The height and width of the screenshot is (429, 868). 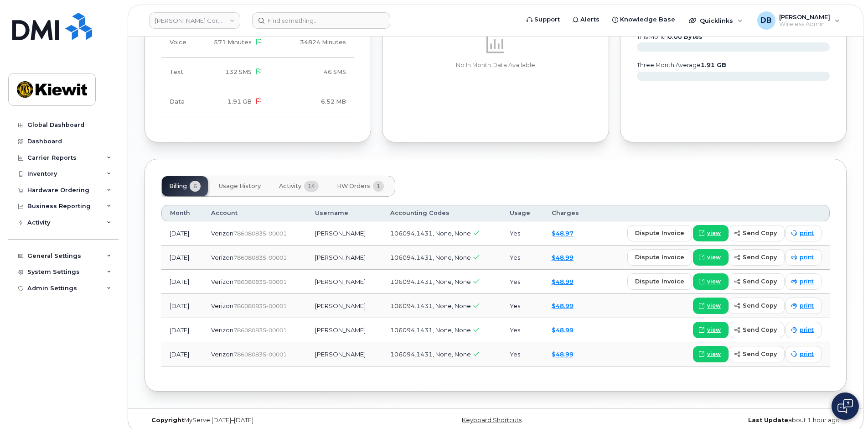 I want to click on span: DB, so click(x=766, y=21).